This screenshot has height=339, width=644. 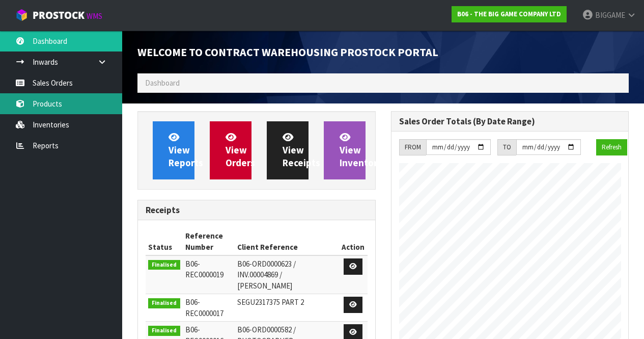 What do you see at coordinates (231, 151) in the screenshot?
I see `a: ViewOrders` at bounding box center [231, 151].